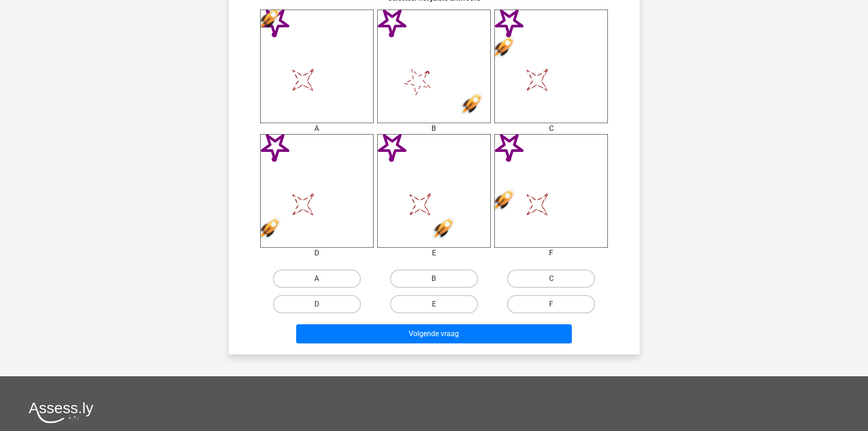  I want to click on div: C, so click(551, 129).